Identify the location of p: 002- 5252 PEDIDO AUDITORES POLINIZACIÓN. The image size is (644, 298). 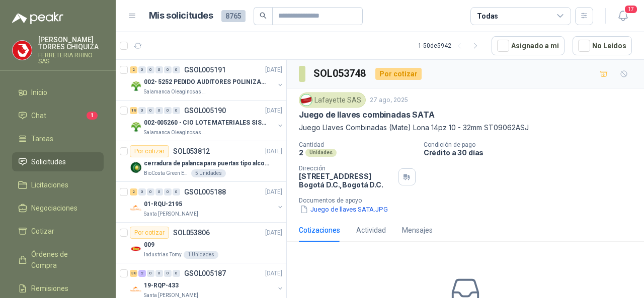
(206, 82).